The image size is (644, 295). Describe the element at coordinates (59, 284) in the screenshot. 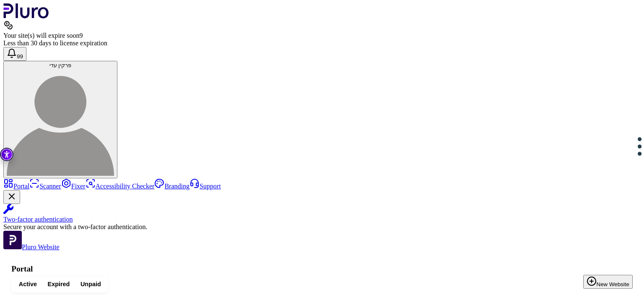

I see `span: Expired` at that location.